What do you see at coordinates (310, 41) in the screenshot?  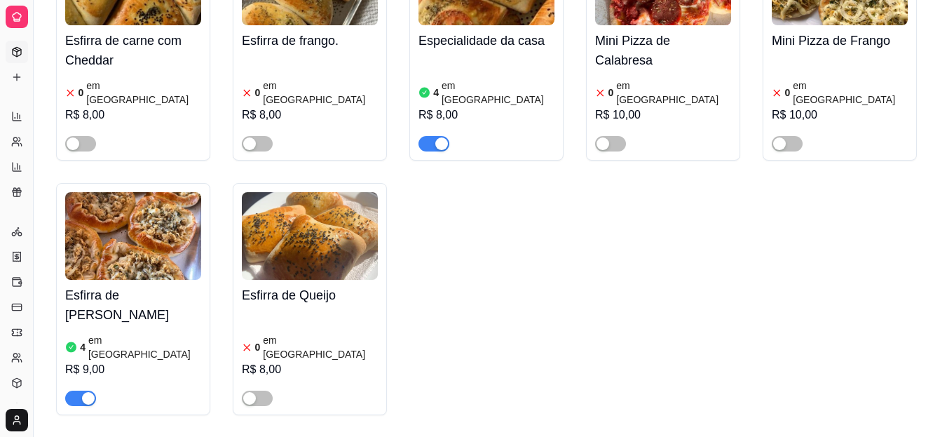 I see `h4: Esfirra de frango.` at bounding box center [310, 41].